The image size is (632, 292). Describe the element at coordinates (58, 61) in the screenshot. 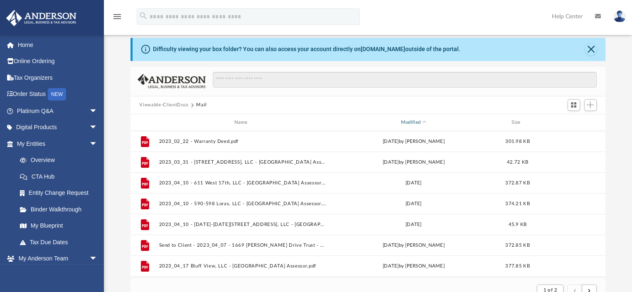

I see `a: Online Ordering` at that location.